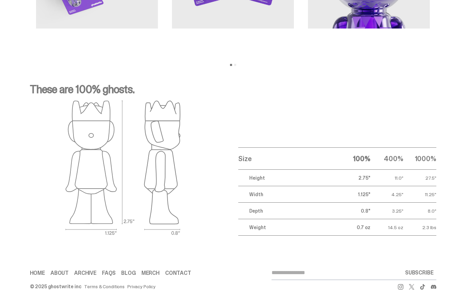 This screenshot has width=471, height=303. I want to click on td: Weight, so click(288, 227).